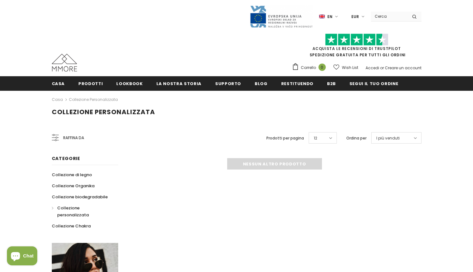  What do you see at coordinates (315, 138) in the screenshot?
I see `span: 12` at bounding box center [315, 138].